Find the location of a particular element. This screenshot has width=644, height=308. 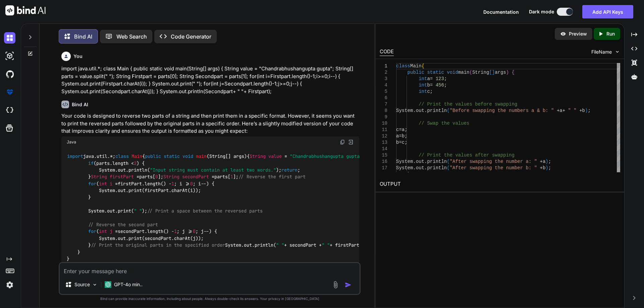

span: // Reverse the second part is located at coordinates (123, 225).